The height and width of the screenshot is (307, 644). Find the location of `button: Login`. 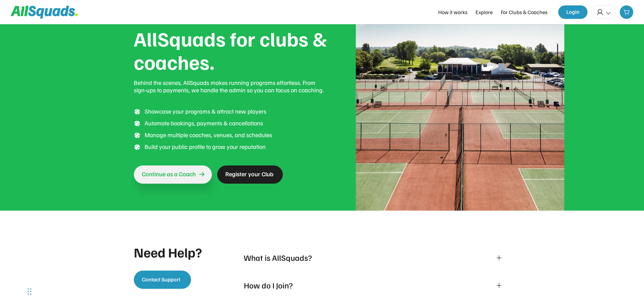

button: Login is located at coordinates (573, 12).